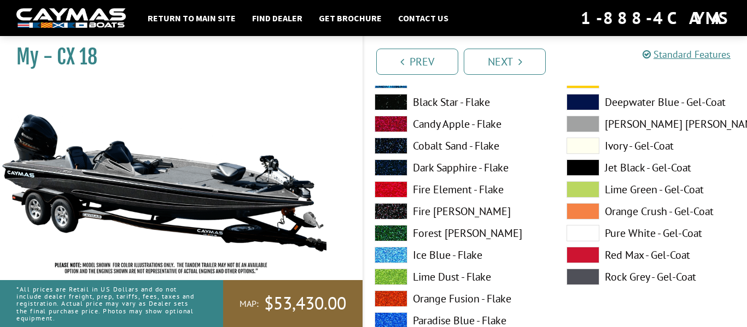 The width and height of the screenshot is (747, 327). I want to click on label: Red Max - Gel-Coat, so click(651, 255).